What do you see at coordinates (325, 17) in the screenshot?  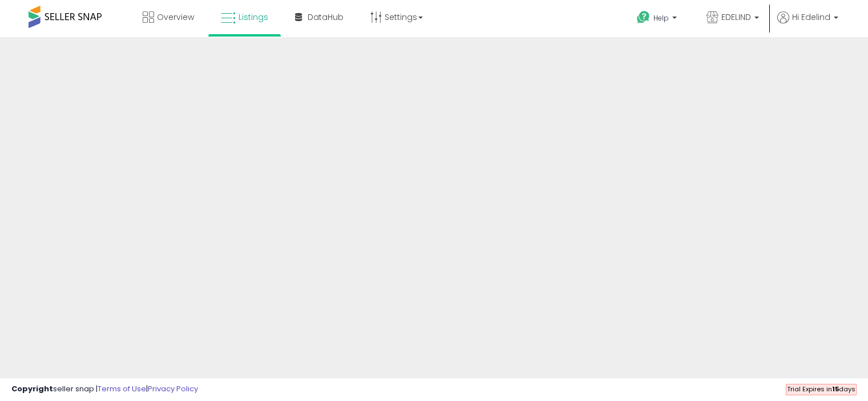 I see `span: DataHub` at bounding box center [325, 17].